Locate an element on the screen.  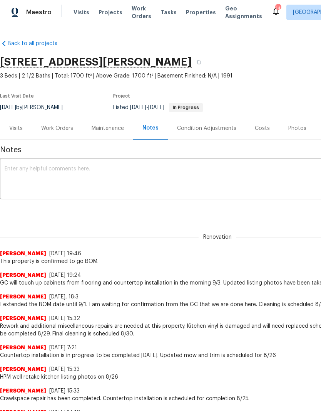
div: Work Orders is located at coordinates (57, 128).